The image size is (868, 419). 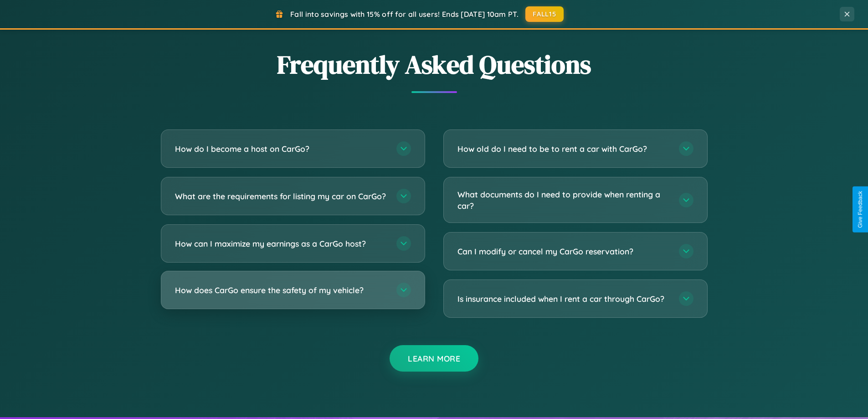 What do you see at coordinates (281, 196) in the screenshot?
I see `h3: What are the requirements for listing my car on CarGo?` at bounding box center [281, 196].